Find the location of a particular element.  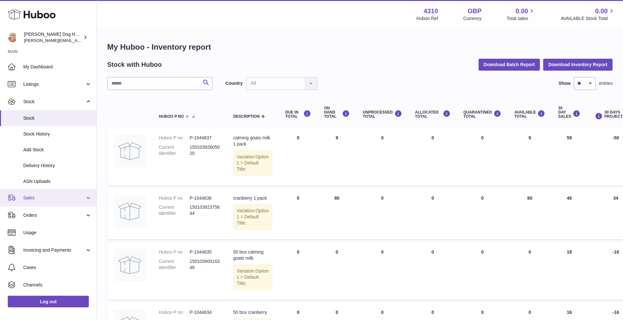

a: Log out is located at coordinates (48, 302).